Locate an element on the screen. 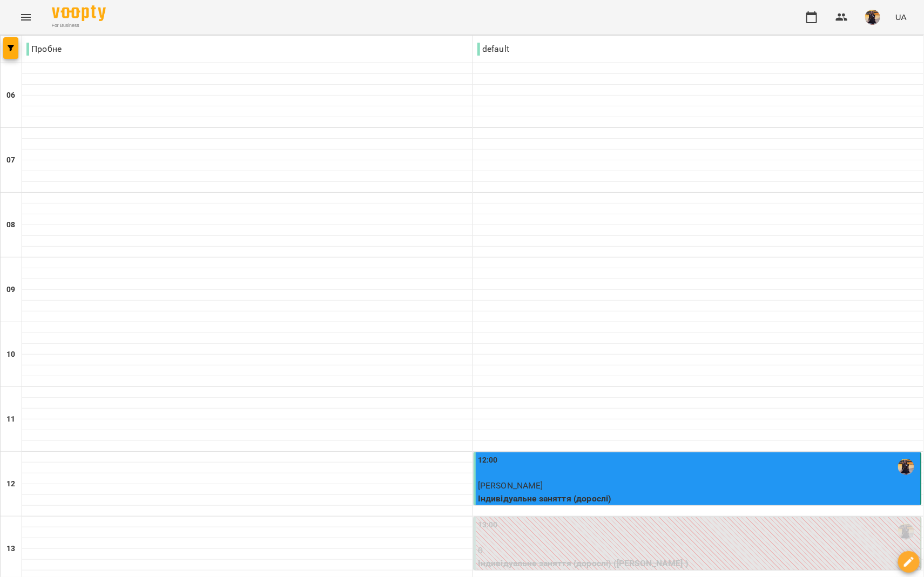 This screenshot has height=577, width=924. img: Voopty Logo is located at coordinates (79, 13).